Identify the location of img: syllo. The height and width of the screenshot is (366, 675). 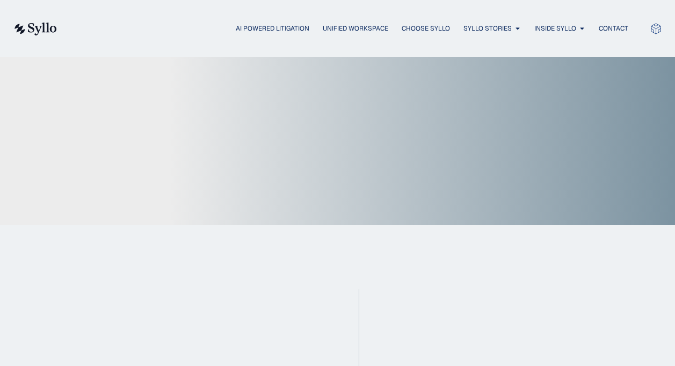
(35, 29).